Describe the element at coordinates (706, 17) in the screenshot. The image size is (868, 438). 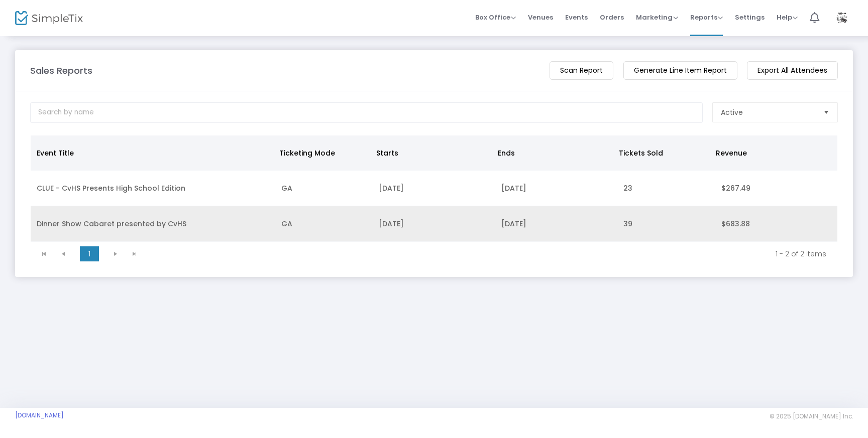
I see `span: Reports` at that location.